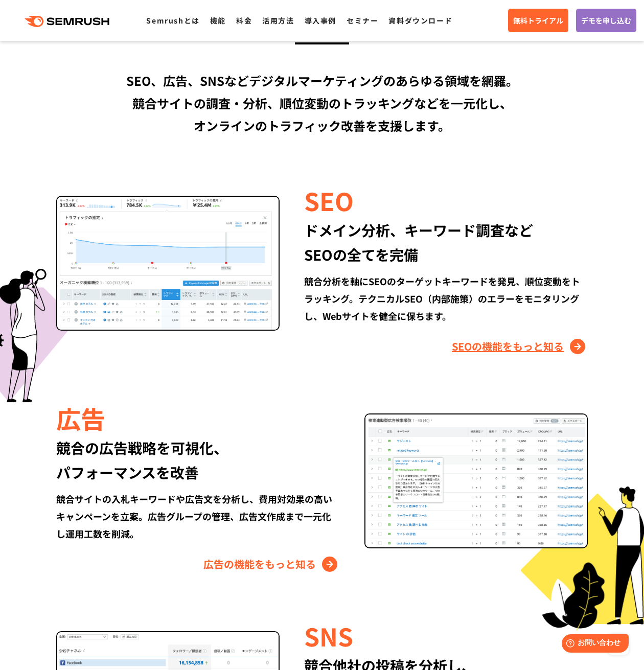  What do you see at coordinates (272, 564) in the screenshot?
I see `a: 広告の機能をもっと知る` at bounding box center [272, 564].